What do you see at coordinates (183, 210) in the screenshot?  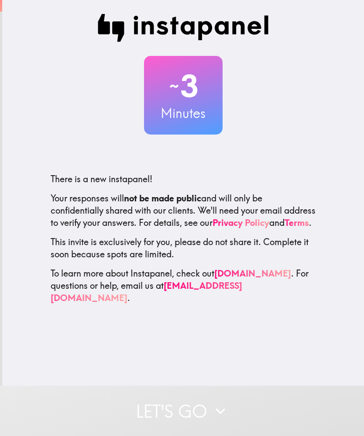 I see `p: Your responses will and will only be confidentially shared with our clients. We'll need your emai...` at bounding box center [183, 210].